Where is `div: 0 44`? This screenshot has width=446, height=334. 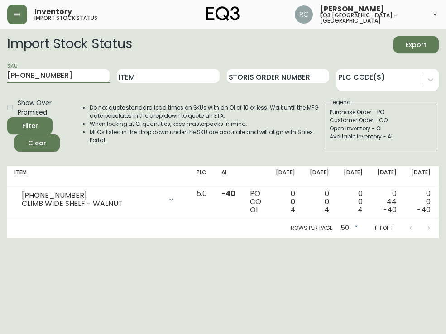
div: 0 44 is located at coordinates (387, 202).